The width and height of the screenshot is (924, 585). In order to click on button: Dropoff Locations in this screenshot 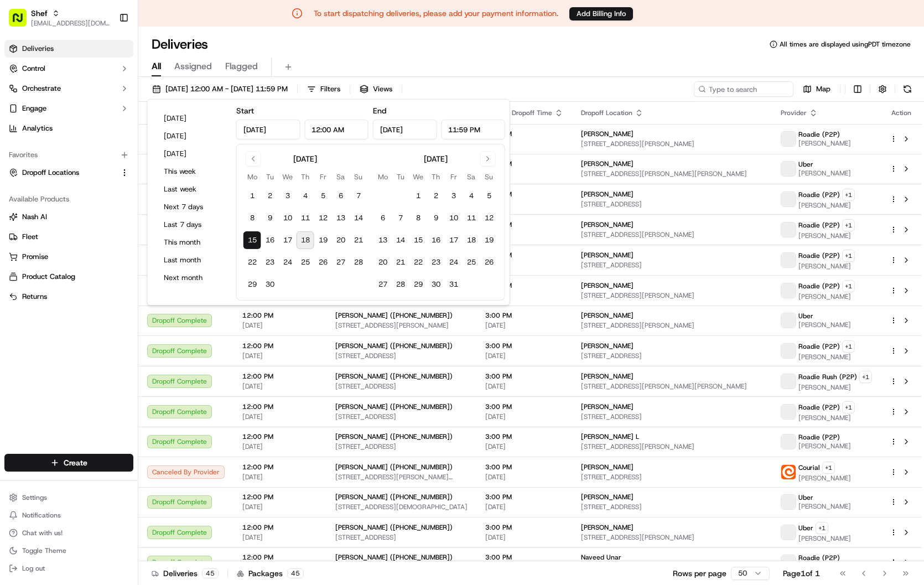, I will do `click(69, 173)`.